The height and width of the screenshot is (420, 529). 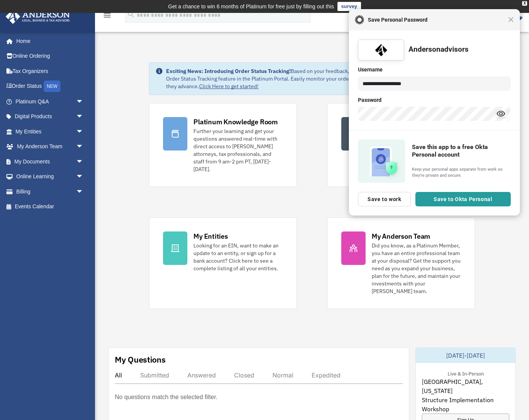 What do you see at coordinates (238, 257) in the screenshot?
I see `div: Looking for an EIN, want to make an update to an entity, or sign up for a bank account? Click her...` at bounding box center [238, 257].